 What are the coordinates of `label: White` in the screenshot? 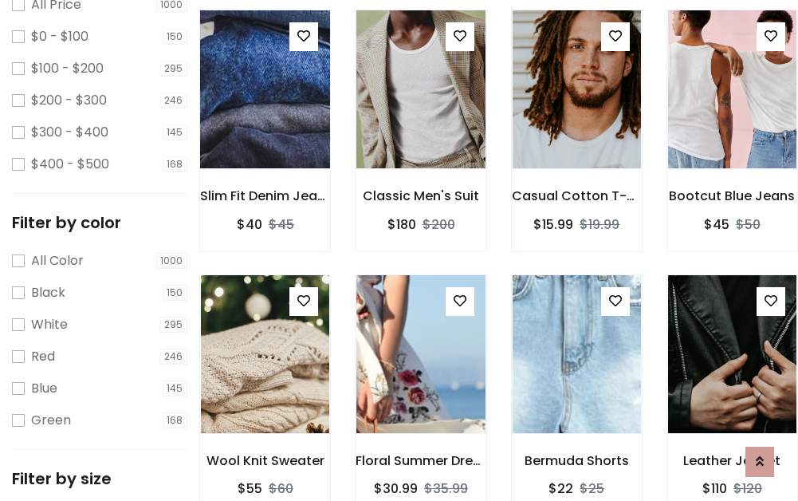 It's located at (49, 324).